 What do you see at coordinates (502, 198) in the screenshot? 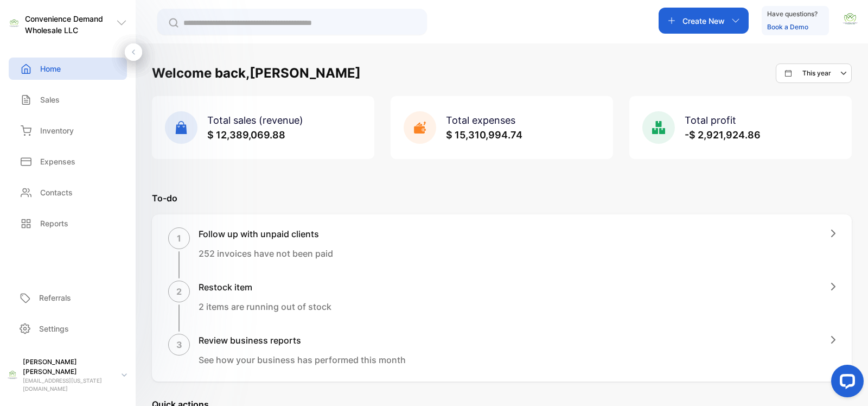
I see `p: To-do` at bounding box center [502, 198].